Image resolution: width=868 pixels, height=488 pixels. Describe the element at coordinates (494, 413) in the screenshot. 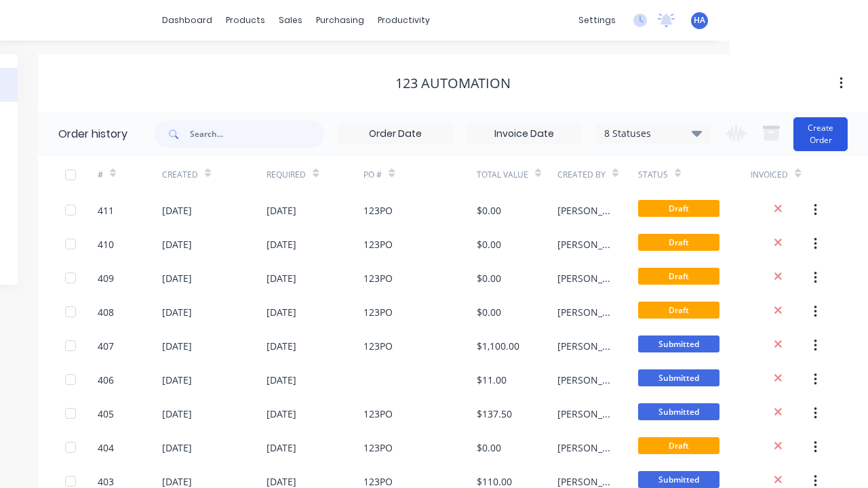

I see `div: $137.50` at that location.